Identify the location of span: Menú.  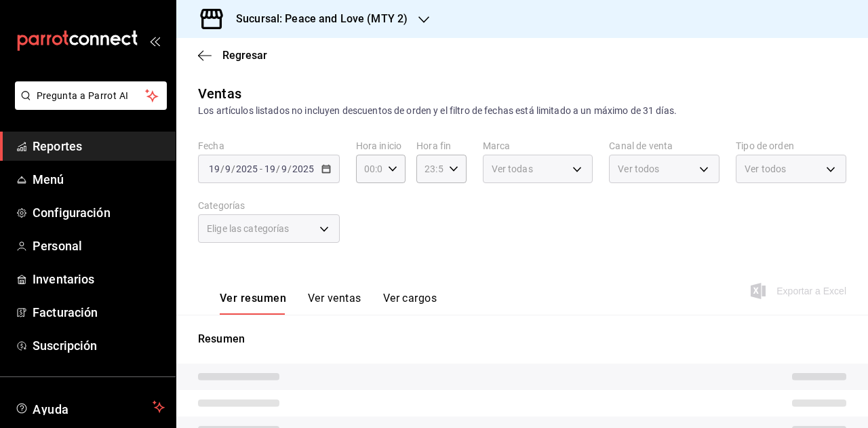
(98, 179).